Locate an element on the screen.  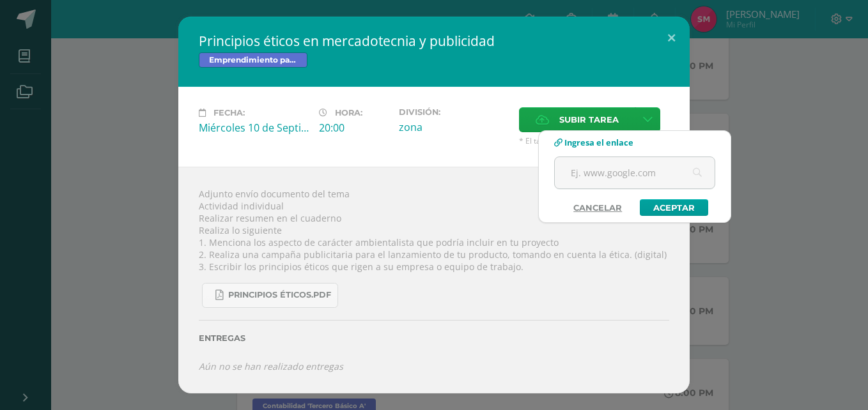
span: Ingresa el enlace is located at coordinates (599, 142).